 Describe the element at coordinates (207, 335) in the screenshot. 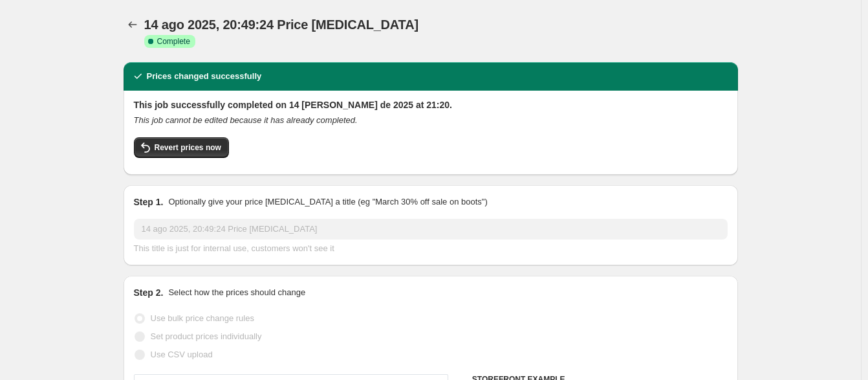

I see `span: Set product prices individually` at that location.